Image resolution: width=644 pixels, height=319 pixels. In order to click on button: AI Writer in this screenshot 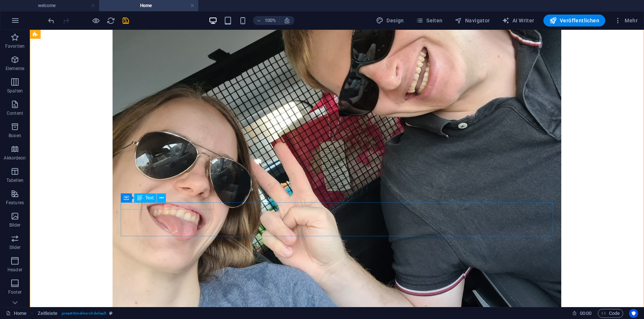, I will do `click(518, 20)`.